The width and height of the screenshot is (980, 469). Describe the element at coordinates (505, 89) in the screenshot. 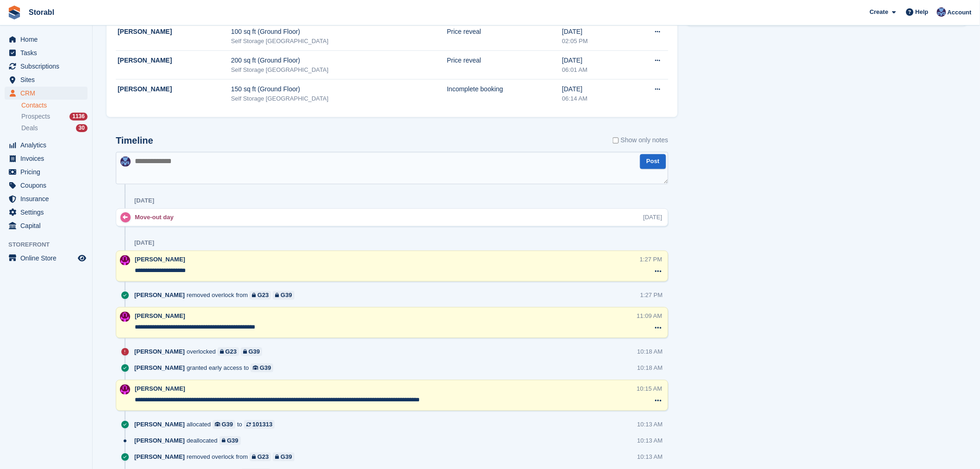

I see `div: Incomplete booking` at that location.